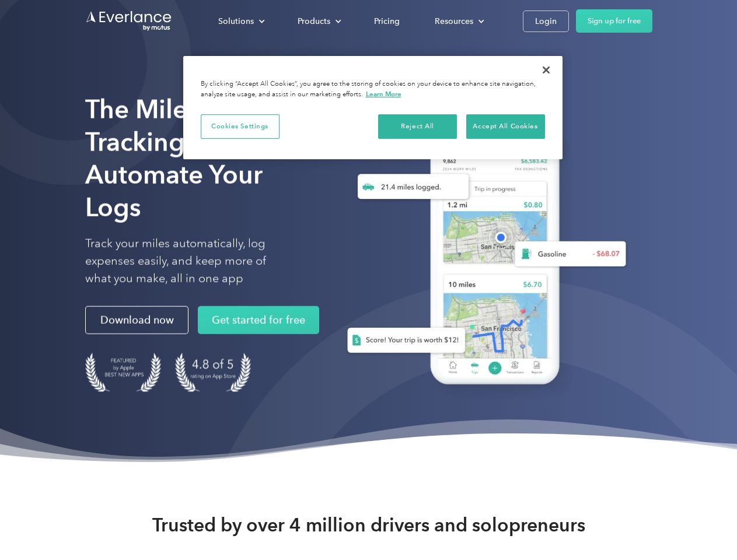  I want to click on a: Go to homepage, so click(129, 21).